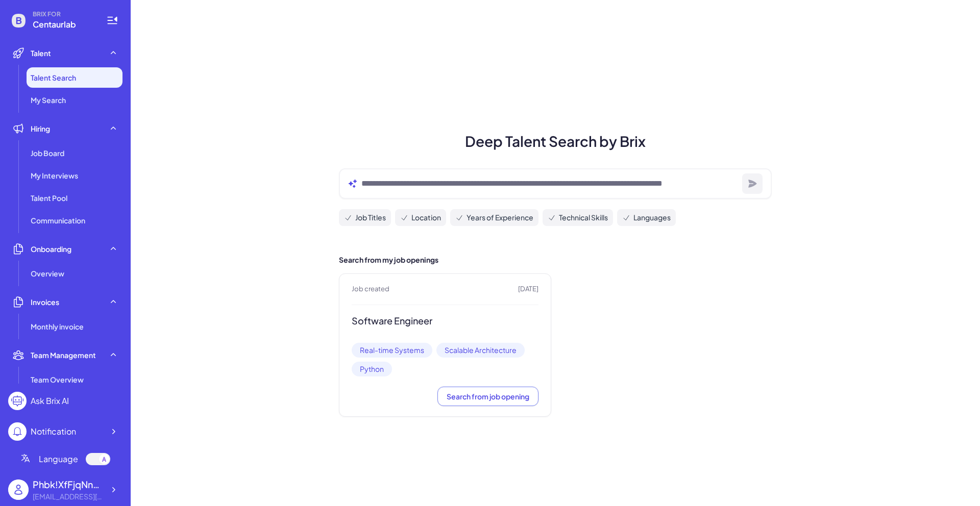  What do you see at coordinates (53, 431) in the screenshot?
I see `div: Notification` at bounding box center [53, 431].